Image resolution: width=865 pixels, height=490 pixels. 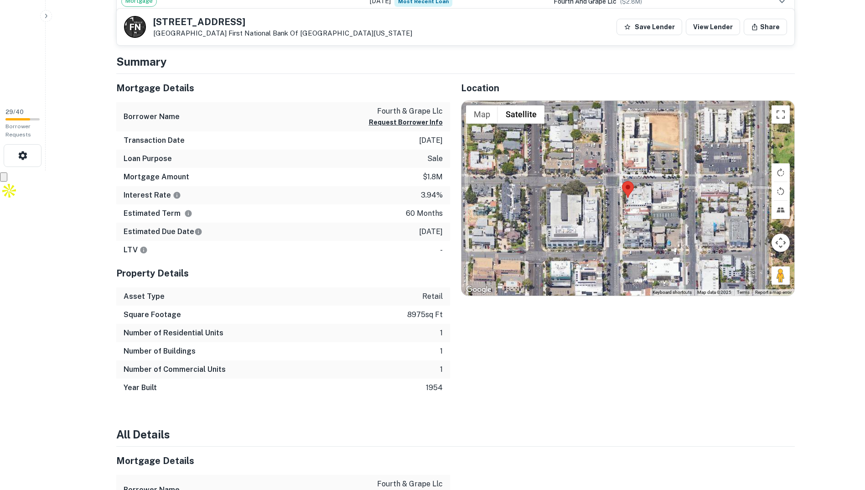 I want to click on a: View Lender, so click(x=713, y=27).